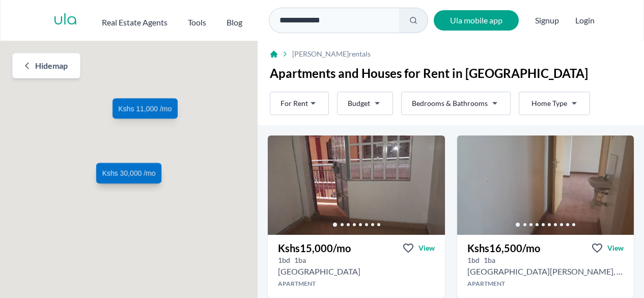 The width and height of the screenshot is (644, 298). I want to click on a: Blog, so click(234, 20).